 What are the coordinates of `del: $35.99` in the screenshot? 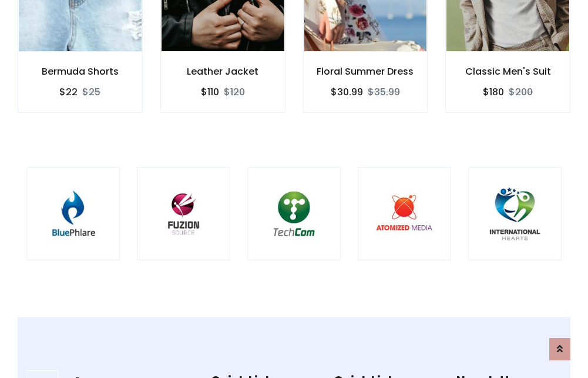 It's located at (383, 91).